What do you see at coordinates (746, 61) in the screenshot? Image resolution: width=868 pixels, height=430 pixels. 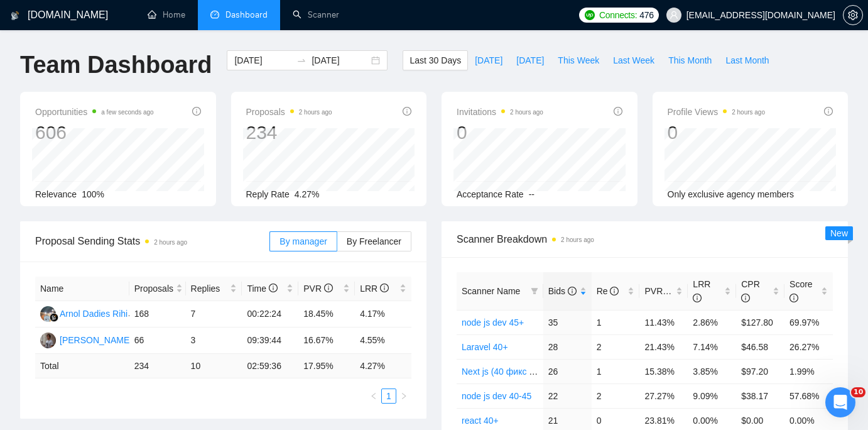 I see `button: Last Month` at bounding box center [746, 61].